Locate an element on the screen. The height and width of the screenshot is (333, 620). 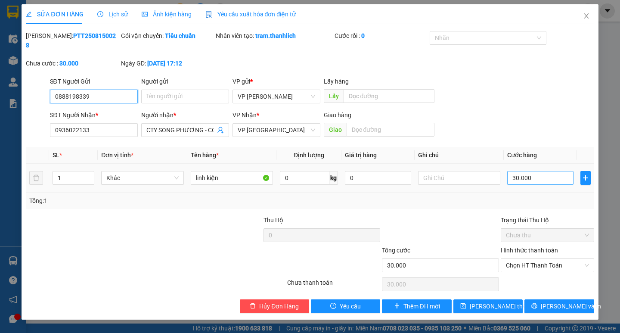
span: Đơn vị tính is located at coordinates (117, 155).